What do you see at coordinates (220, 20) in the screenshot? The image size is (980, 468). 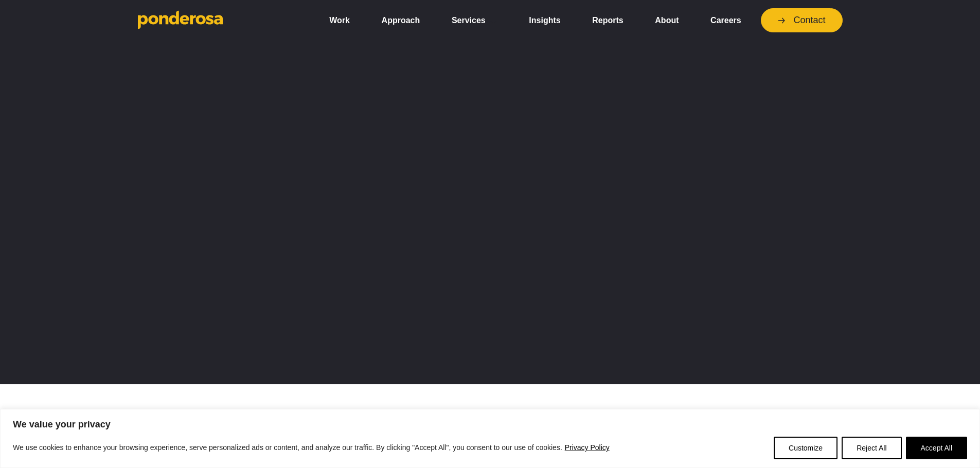 I see `a: Go to homepage` at bounding box center [220, 20].